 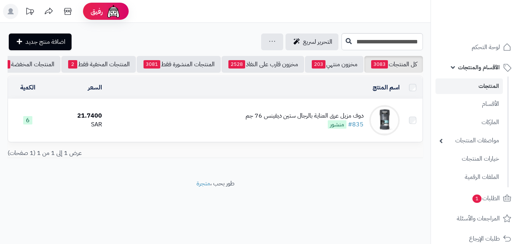 What do you see at coordinates (318, 42) in the screenshot?
I see `span: التحرير لسريع` at bounding box center [318, 42].